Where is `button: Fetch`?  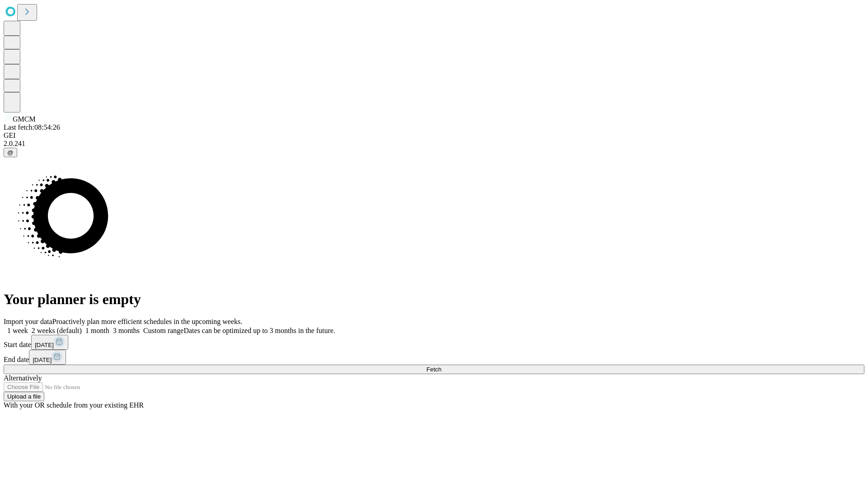
button: Fetch is located at coordinates (434, 369).